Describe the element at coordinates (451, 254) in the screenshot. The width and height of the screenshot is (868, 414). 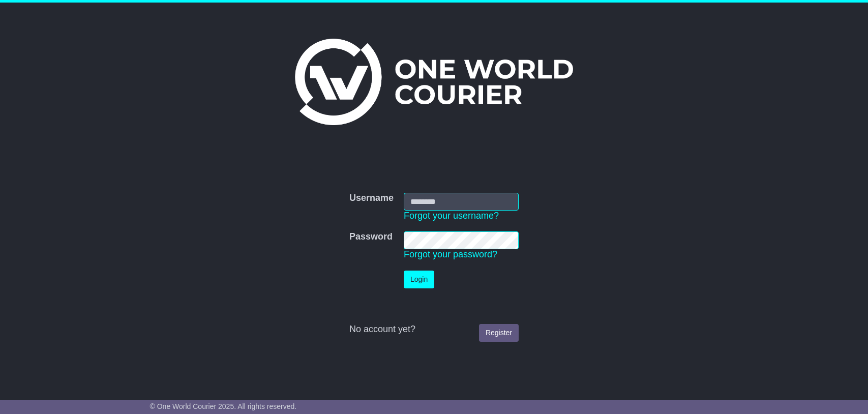
I see `a: Forgot your password?` at that location.